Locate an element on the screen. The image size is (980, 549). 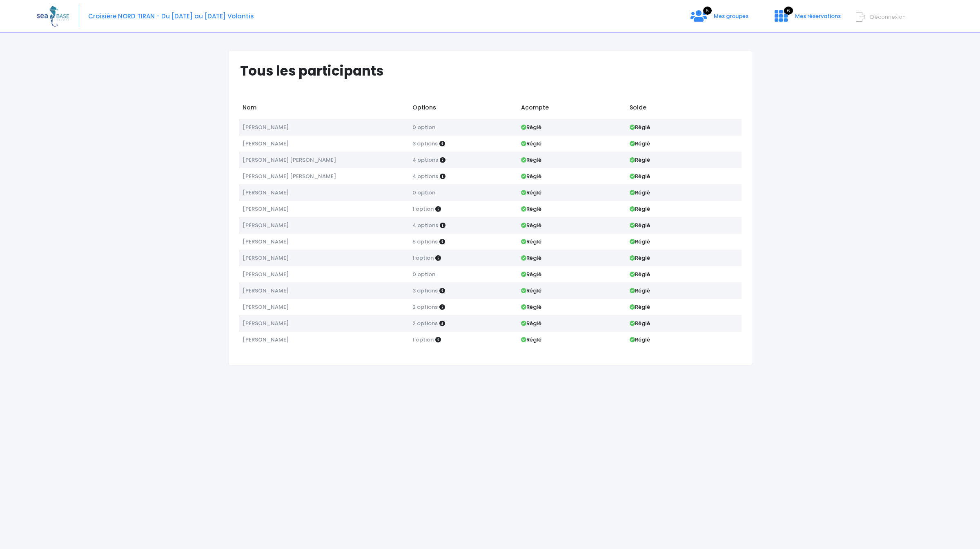
td: Acompte is located at coordinates (572, 109).